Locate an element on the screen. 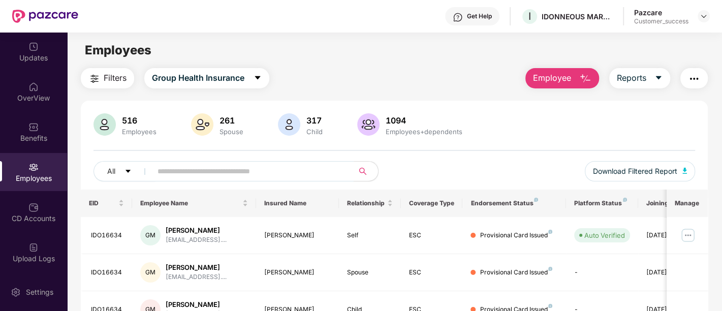  span: Employees is located at coordinates (118, 50).